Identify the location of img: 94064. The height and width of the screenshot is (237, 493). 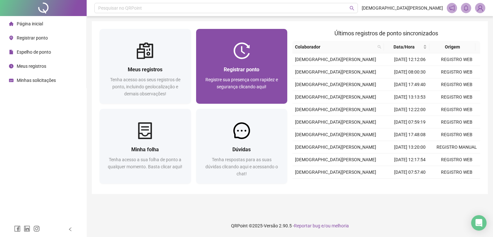
(480, 8).